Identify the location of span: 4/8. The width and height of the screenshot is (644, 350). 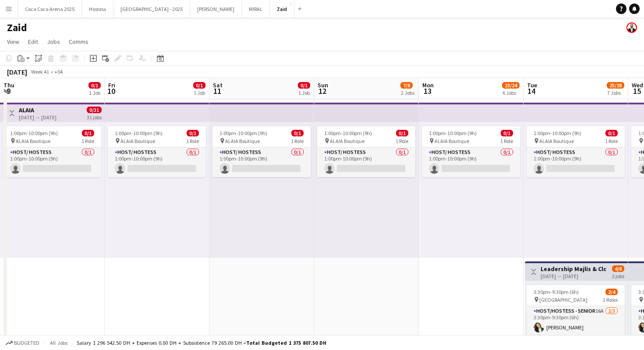
(618, 268).